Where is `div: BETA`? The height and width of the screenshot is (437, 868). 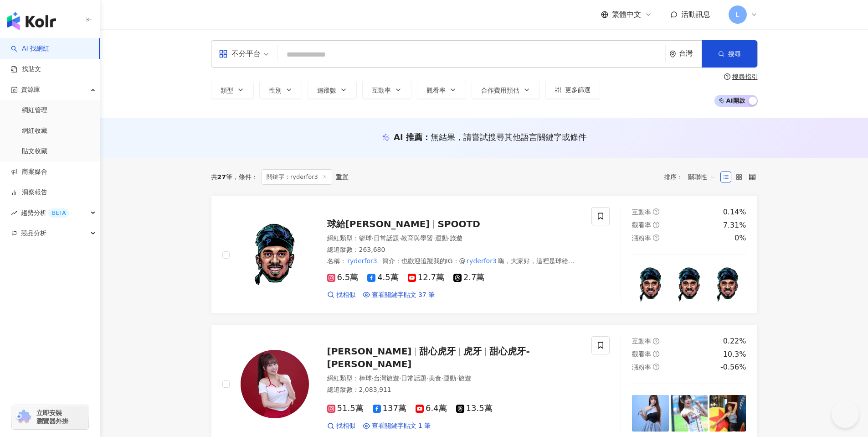
div: BETA is located at coordinates (59, 213).